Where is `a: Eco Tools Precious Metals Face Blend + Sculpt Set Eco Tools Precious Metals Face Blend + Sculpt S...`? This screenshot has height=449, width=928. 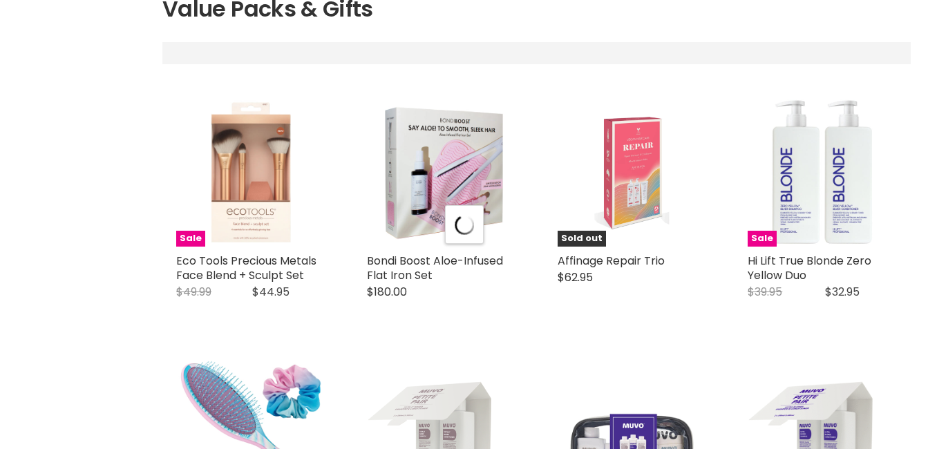 a: Eco Tools Precious Metals Face Blend + Sculpt Set Eco Tools Precious Metals Face Blend + Sculpt S... is located at coordinates (251, 172).